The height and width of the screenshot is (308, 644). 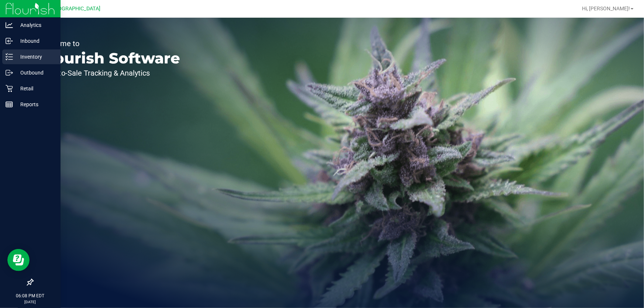 What do you see at coordinates (9, 105) in the screenshot?
I see `inline-svg: Reports` at bounding box center [9, 105].